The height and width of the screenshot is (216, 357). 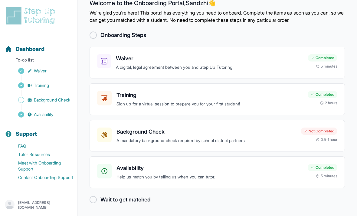 What do you see at coordinates (123, 35) in the screenshot?
I see `h2: Onboarding Steps` at bounding box center [123, 35].